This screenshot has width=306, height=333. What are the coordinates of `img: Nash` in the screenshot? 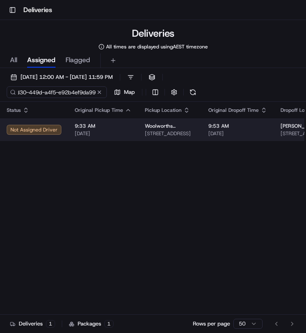 It's located at (17, 17).